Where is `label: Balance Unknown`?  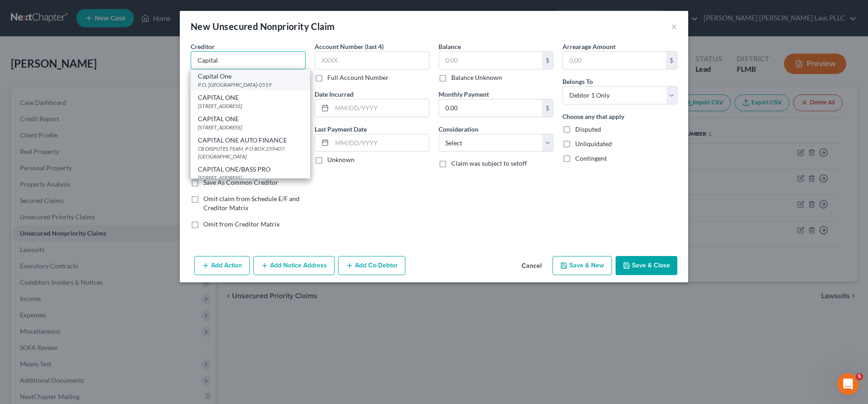 label: Balance Unknown is located at coordinates (477, 77).